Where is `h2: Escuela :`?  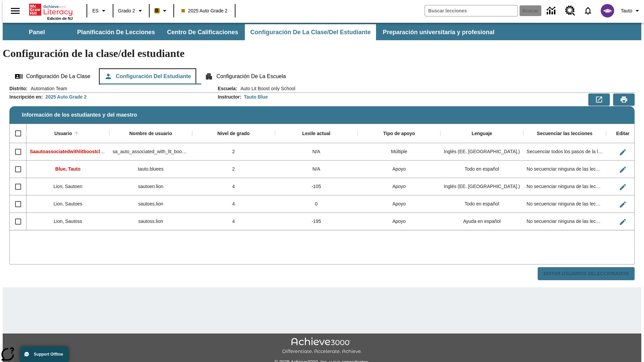
h2: Escuela : is located at coordinates (227, 88).